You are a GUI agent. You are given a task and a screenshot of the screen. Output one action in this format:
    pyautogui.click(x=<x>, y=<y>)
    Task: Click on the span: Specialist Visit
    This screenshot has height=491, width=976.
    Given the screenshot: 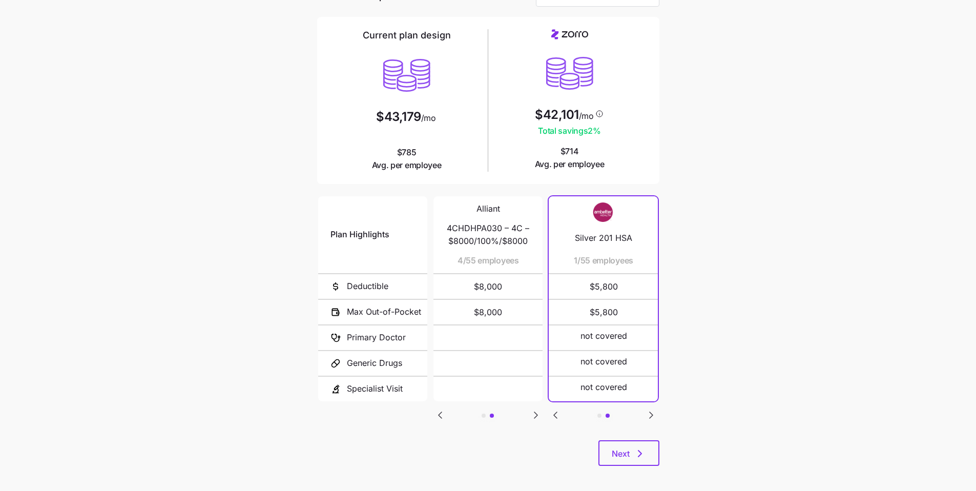 What is the action you would take?
    pyautogui.click(x=374, y=388)
    